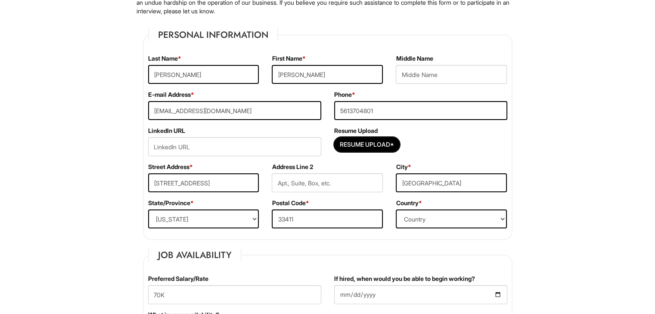  What do you see at coordinates (195, 255) in the screenshot?
I see `legend: Job Availability` at bounding box center [195, 255].